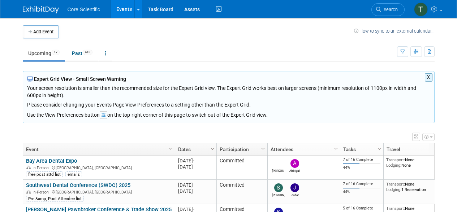  What do you see at coordinates (279, 187) in the screenshot?
I see `img: Sam Robinson` at bounding box center [279, 187].